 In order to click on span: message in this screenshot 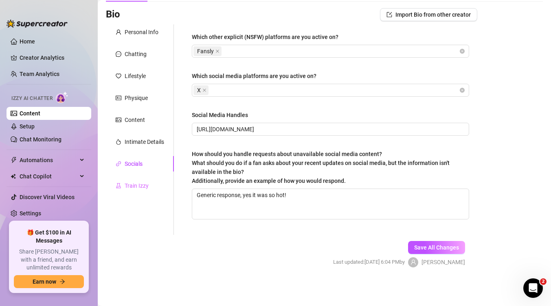, I will do `click(118, 54)`.